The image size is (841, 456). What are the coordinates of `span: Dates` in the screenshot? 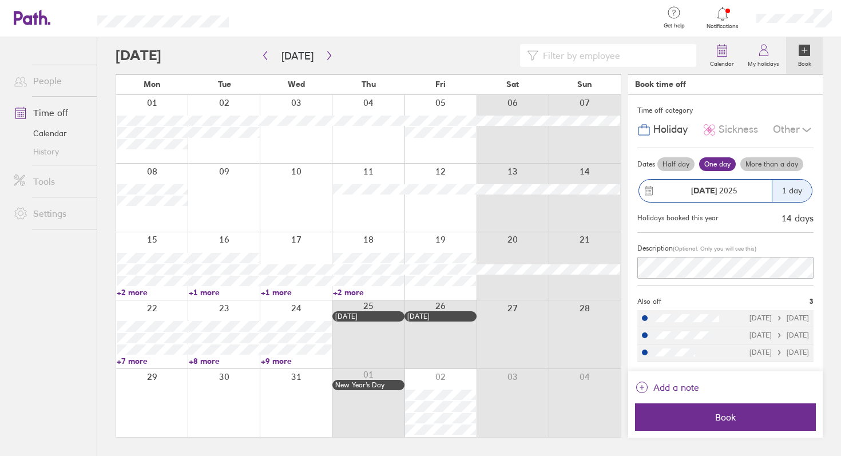 It's located at (646, 164).